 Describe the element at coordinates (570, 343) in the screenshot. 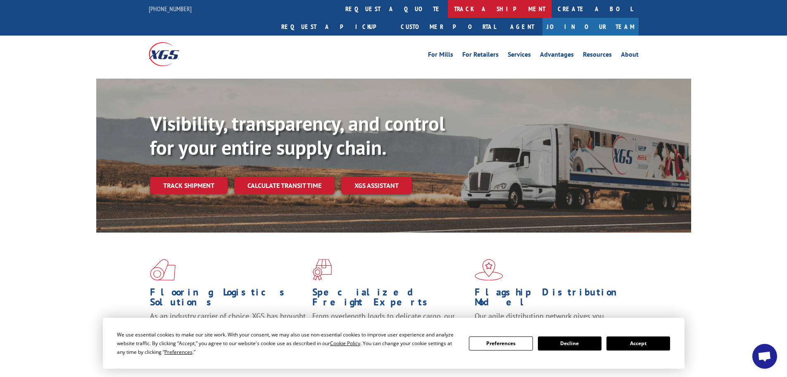

I see `button: Decline` at that location.